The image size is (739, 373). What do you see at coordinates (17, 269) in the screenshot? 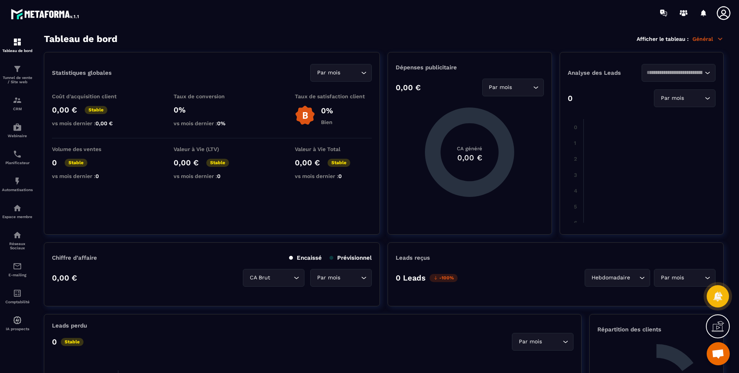
I see `a: emailemailE-mailing` at bounding box center [17, 269].